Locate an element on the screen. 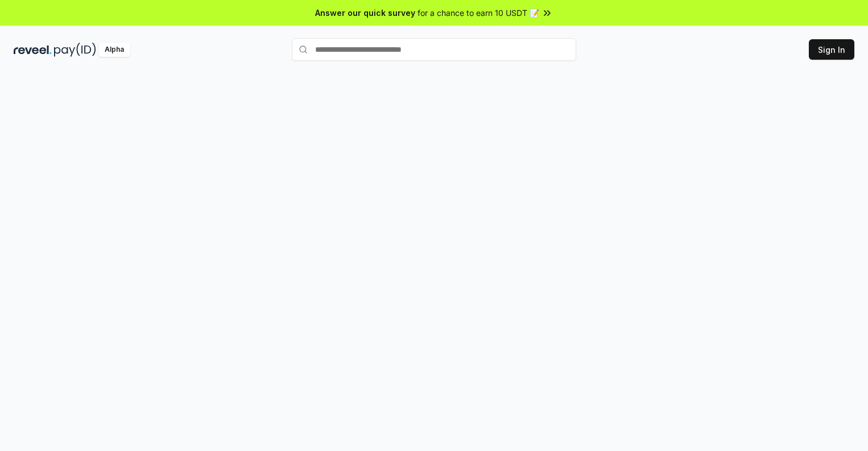 The width and height of the screenshot is (868, 451). img: pay_id is located at coordinates (75, 49).